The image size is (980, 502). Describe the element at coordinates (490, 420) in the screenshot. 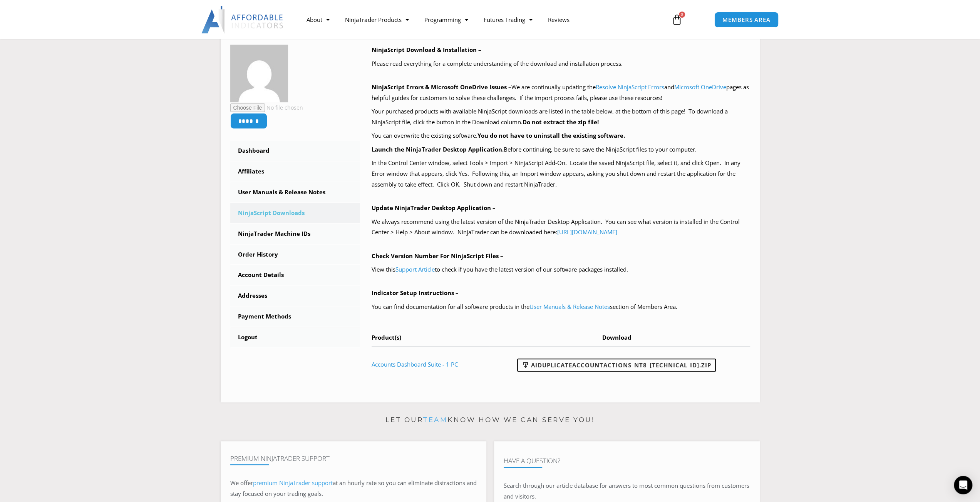

I see `p: Let our know how we can serve you!` at that location.